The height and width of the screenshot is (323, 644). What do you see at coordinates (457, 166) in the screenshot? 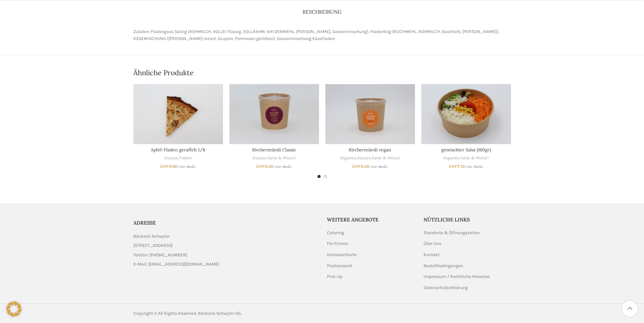
I see `bdi: 7.10` at bounding box center [457, 166].